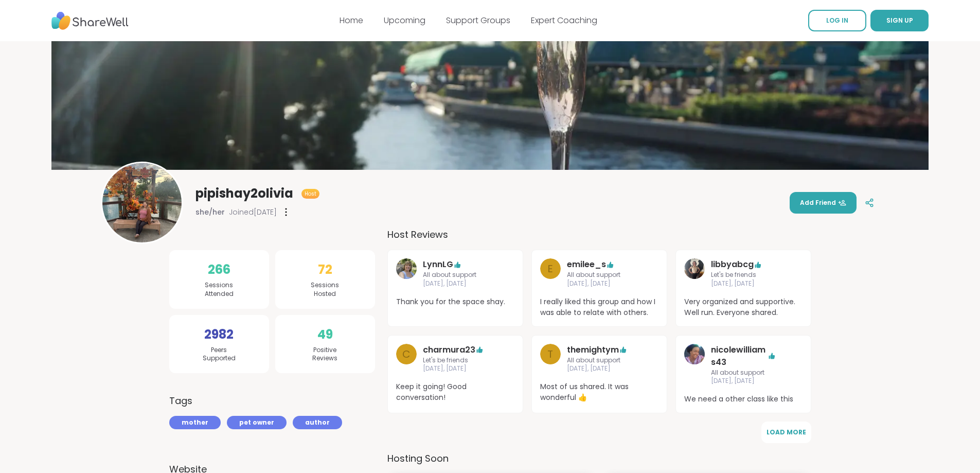  I want to click on a: charmura23, so click(449, 350).